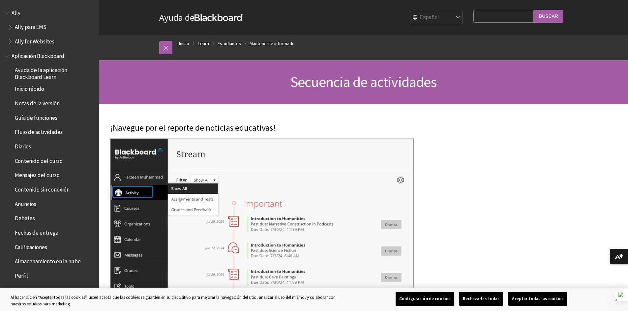 The height and width of the screenshot is (311, 628). I want to click on nav: Book outline for Anthology Ally Help, so click(49, 27).